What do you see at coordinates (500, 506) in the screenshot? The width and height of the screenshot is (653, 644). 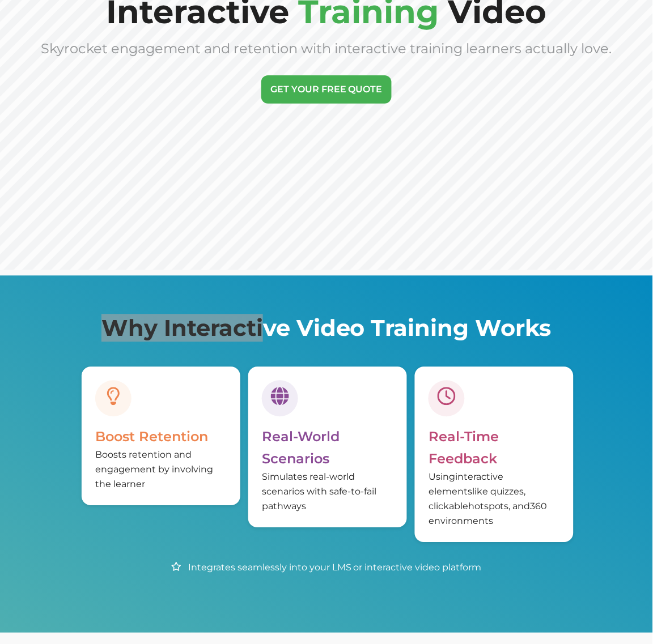 I see `span: hotspots, and` at bounding box center [500, 506].